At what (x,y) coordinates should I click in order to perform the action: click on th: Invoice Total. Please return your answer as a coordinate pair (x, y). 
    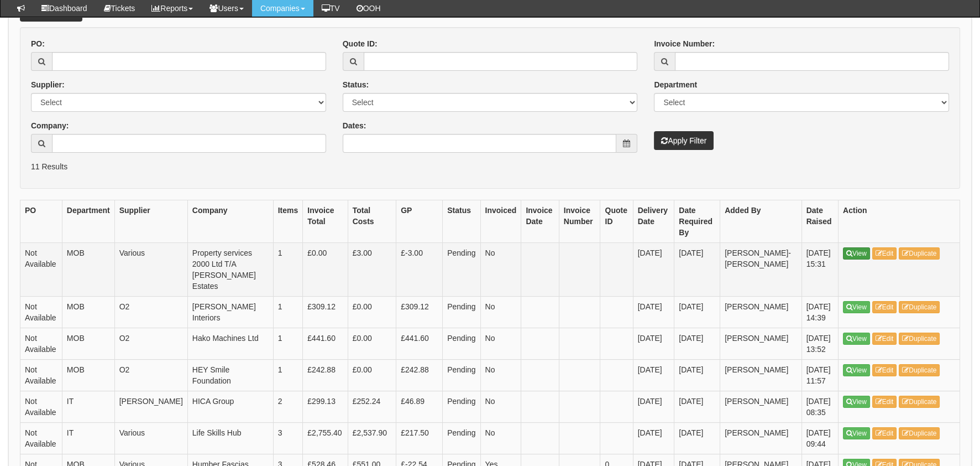
    Looking at the image, I should click on (325, 221).